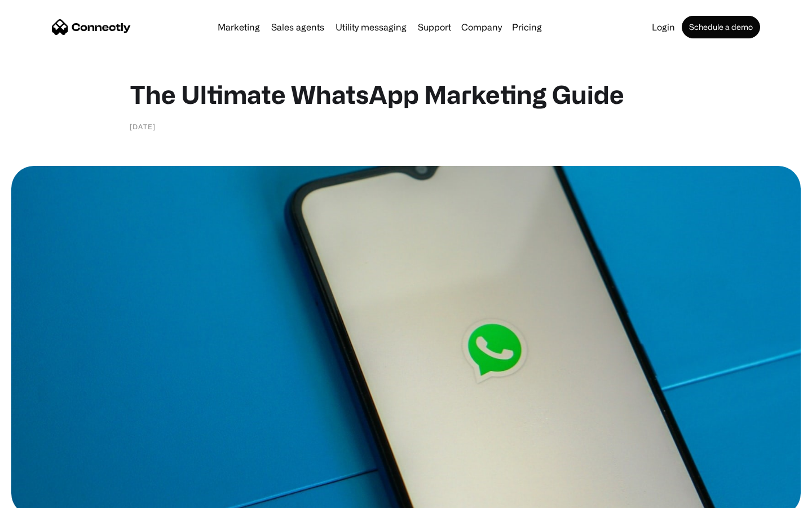  I want to click on ul: Language list, so click(45, 496).